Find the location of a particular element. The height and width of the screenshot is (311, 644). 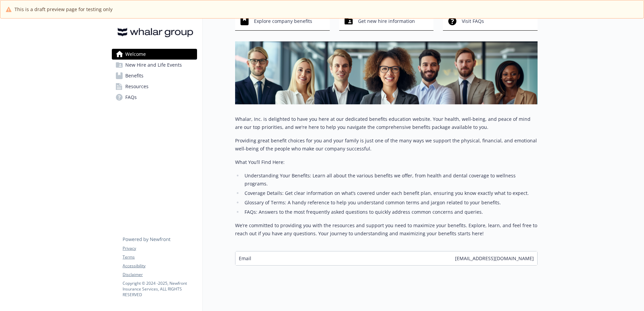

a: Resources is located at coordinates (154, 86).